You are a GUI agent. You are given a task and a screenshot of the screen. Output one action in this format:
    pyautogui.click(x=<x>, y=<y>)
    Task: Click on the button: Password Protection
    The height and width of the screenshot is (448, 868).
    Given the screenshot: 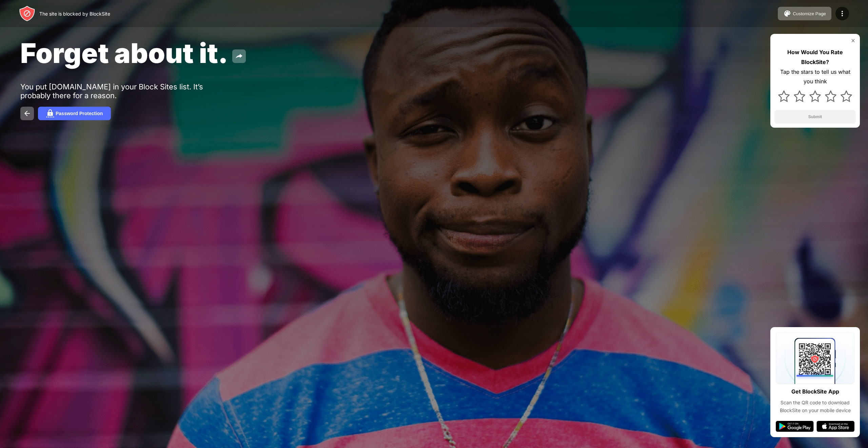 What is the action you would take?
    pyautogui.click(x=75, y=114)
    